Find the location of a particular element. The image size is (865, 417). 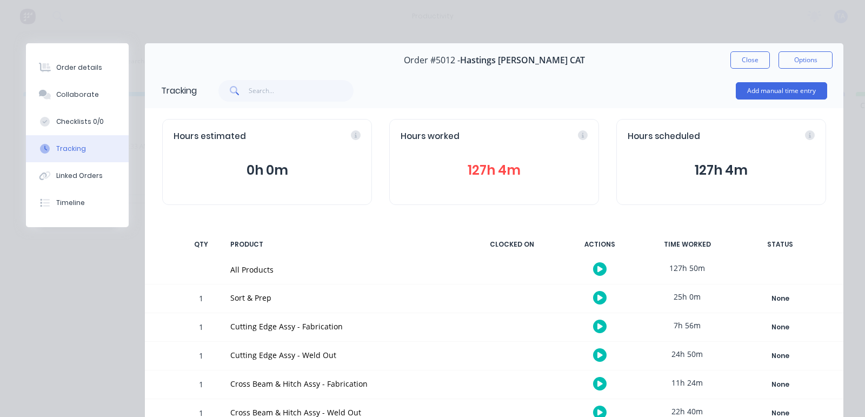

div: Linked Orders is located at coordinates (79, 176).